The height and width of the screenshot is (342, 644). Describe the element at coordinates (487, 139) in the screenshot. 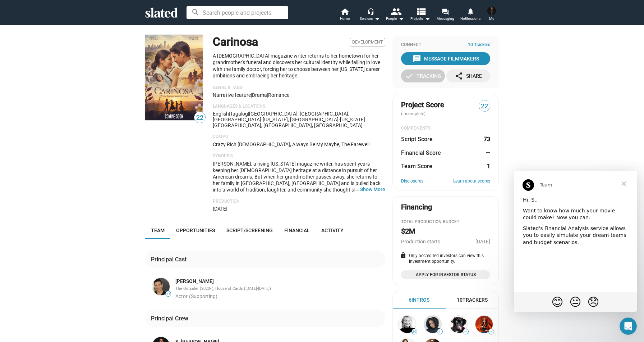

I see `dd: 73` at that location.